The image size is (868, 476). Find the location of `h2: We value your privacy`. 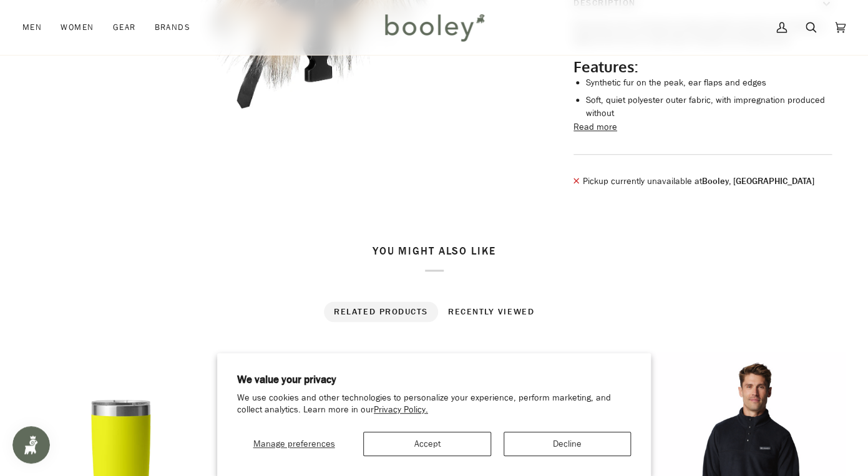

h2: We value your privacy is located at coordinates (434, 380).